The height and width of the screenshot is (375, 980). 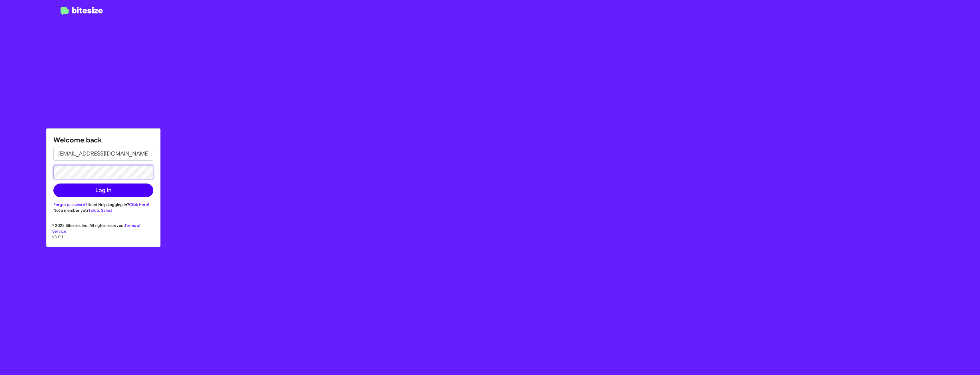 I want to click on h1: Welcome back, so click(x=103, y=140).